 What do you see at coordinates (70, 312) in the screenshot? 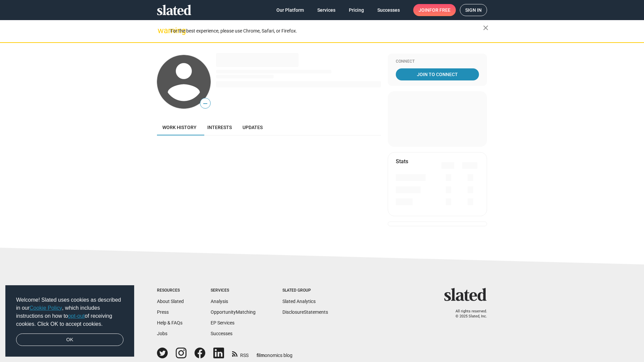
I see `span: Welcome! Slated uses cookies as described in our , which includes instructions on how to of recei...` at bounding box center [70, 312].